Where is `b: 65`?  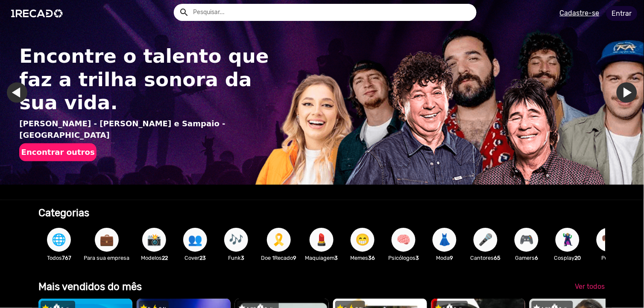
b: 65 is located at coordinates (497, 257).